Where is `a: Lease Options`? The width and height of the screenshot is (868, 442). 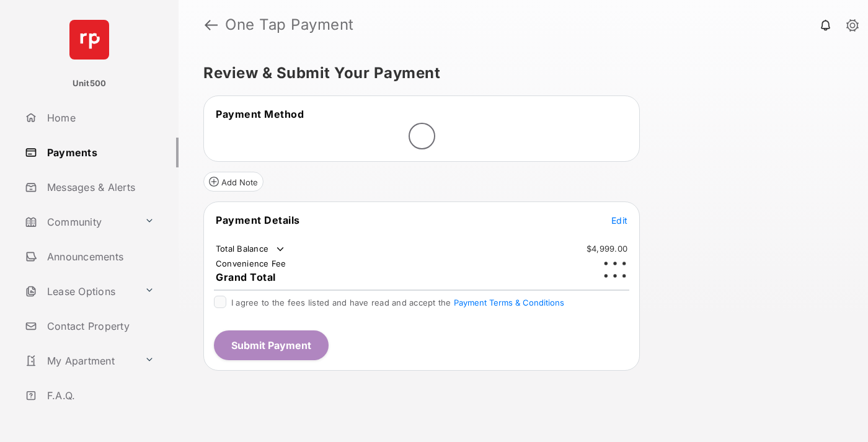
a: Lease Options is located at coordinates (79, 292).